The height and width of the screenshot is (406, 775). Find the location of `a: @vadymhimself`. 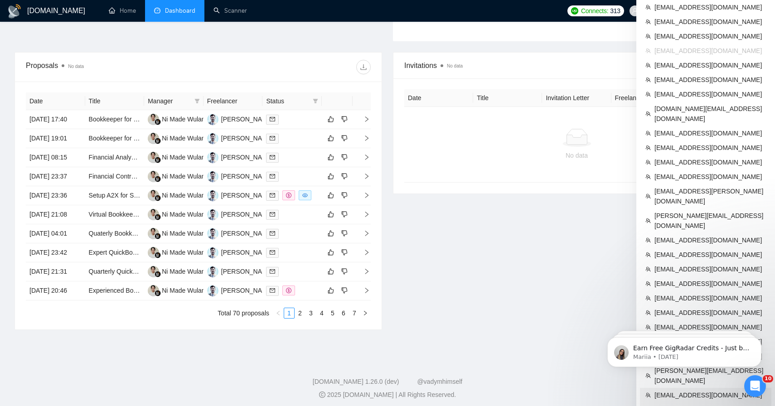

a: @vadymhimself is located at coordinates (440, 382).